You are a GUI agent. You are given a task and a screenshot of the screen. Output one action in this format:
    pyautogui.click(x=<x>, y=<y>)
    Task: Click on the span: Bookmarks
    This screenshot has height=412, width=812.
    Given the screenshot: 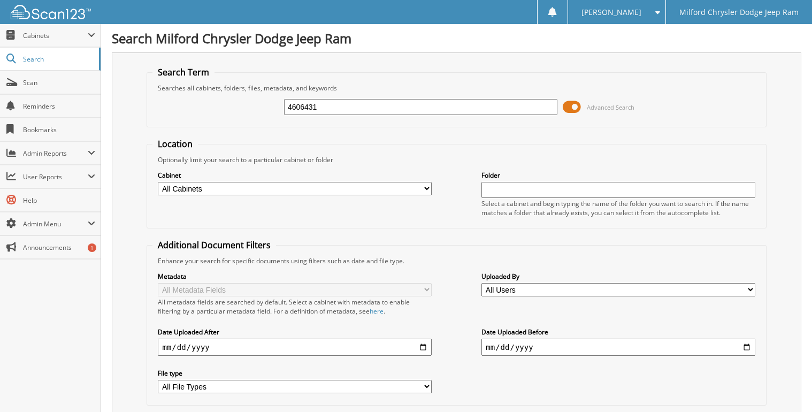 What is the action you would take?
    pyautogui.click(x=59, y=129)
    